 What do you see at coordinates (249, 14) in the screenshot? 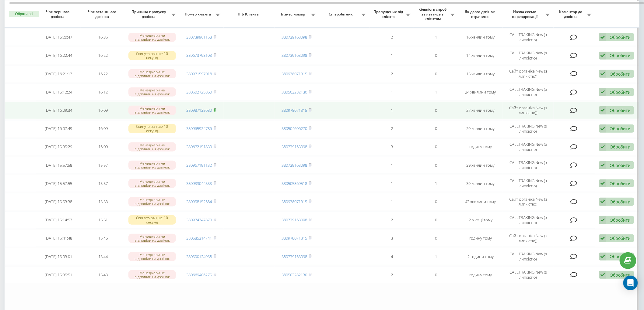
I see `span: ПІБ Клієнта` at bounding box center [249, 14].